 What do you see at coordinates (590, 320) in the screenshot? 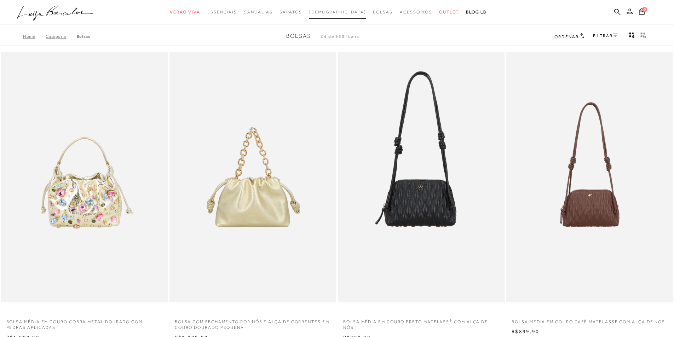
I see `a: BOLSA MÉDIA EM COURO CAFÉ MATELASSÊ COM ALÇA DE NÓS` at bounding box center [590, 320].